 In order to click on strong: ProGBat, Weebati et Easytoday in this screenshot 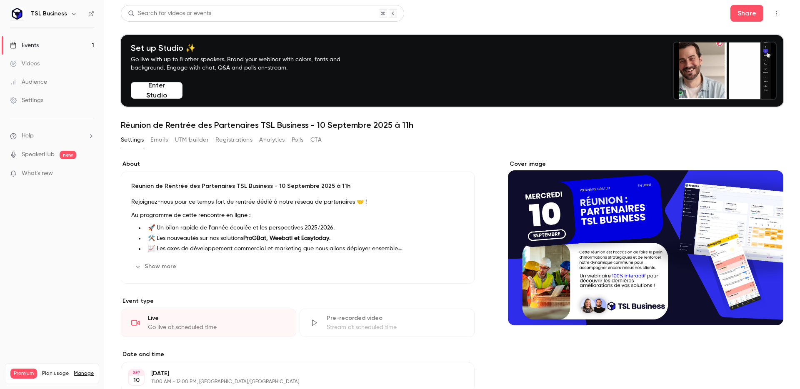, I will do `click(286, 238)`.